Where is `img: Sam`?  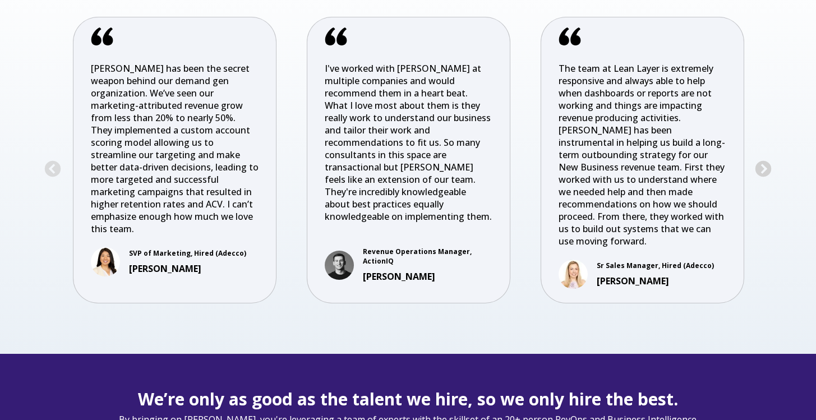 img: Sam is located at coordinates (573, 274).